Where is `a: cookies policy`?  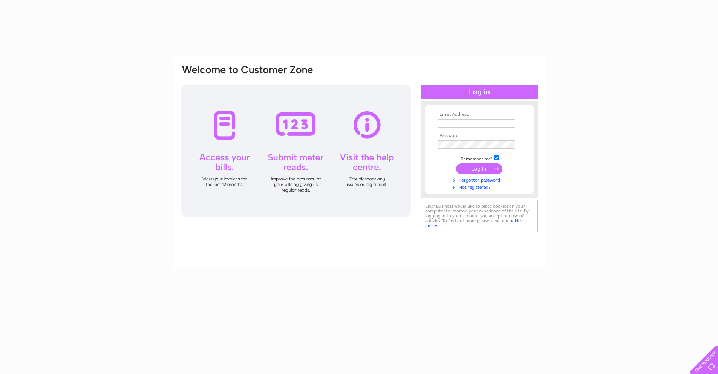 a: cookies policy is located at coordinates (474, 223).